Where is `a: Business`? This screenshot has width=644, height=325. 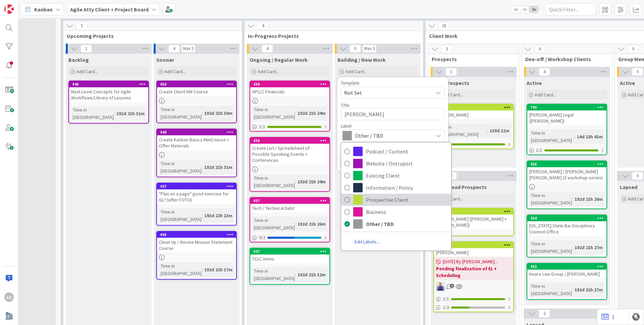 a: Business is located at coordinates (396, 212).